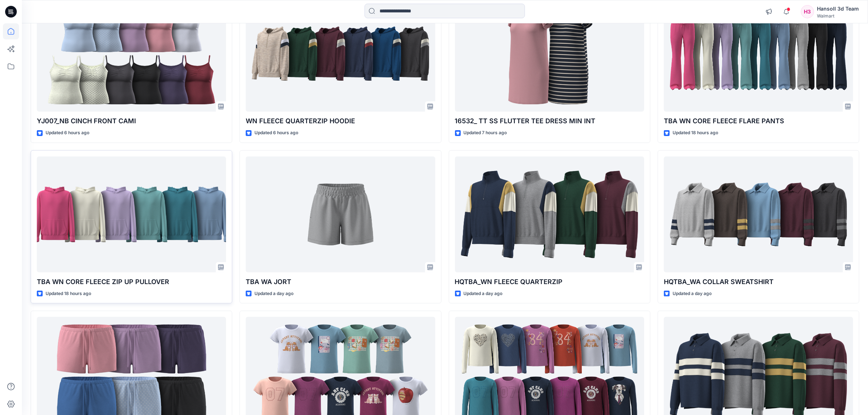 Image resolution: width=868 pixels, height=415 pixels. What do you see at coordinates (807, 12) in the screenshot?
I see `div: H3` at bounding box center [807, 12].